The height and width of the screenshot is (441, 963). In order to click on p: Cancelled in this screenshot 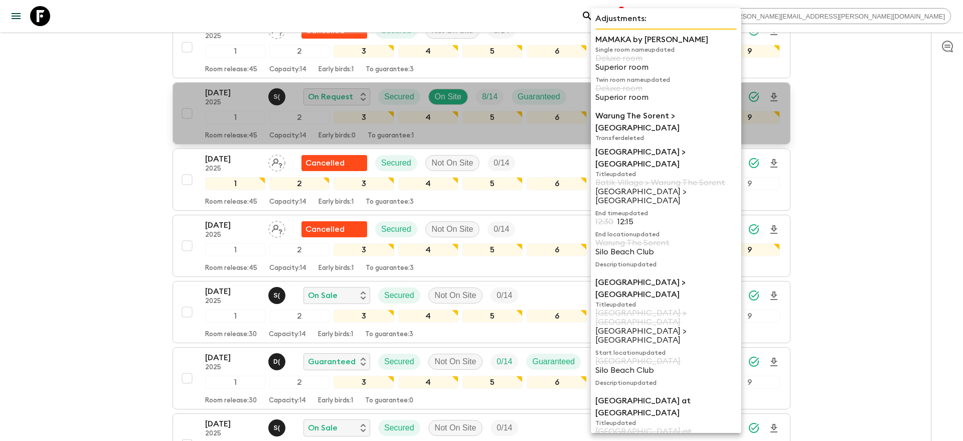, I will do `click(325, 229)`.